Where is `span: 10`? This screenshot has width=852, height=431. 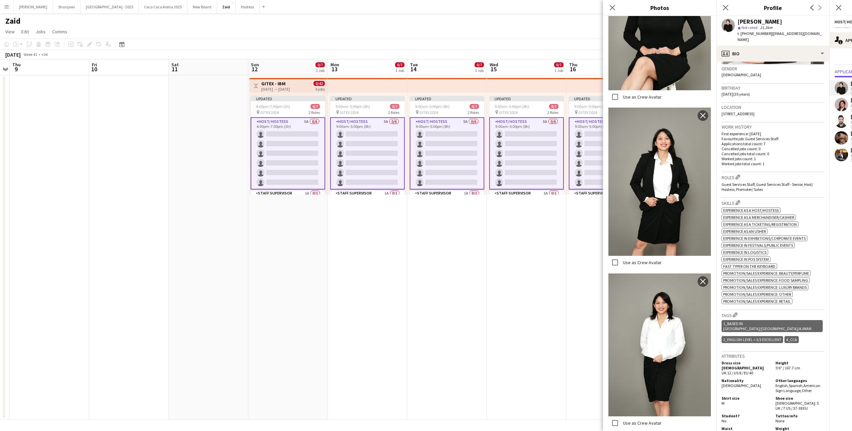 span: 10 is located at coordinates (94, 69).